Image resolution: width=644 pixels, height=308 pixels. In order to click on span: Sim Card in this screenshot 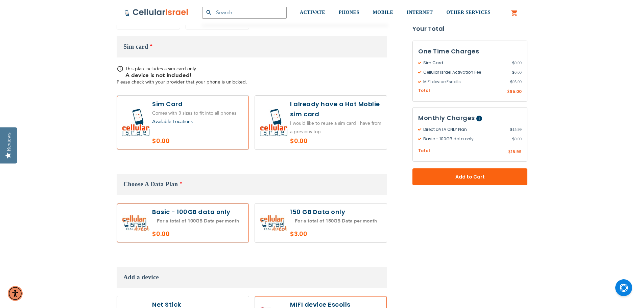, I will do `click(465, 63)`.